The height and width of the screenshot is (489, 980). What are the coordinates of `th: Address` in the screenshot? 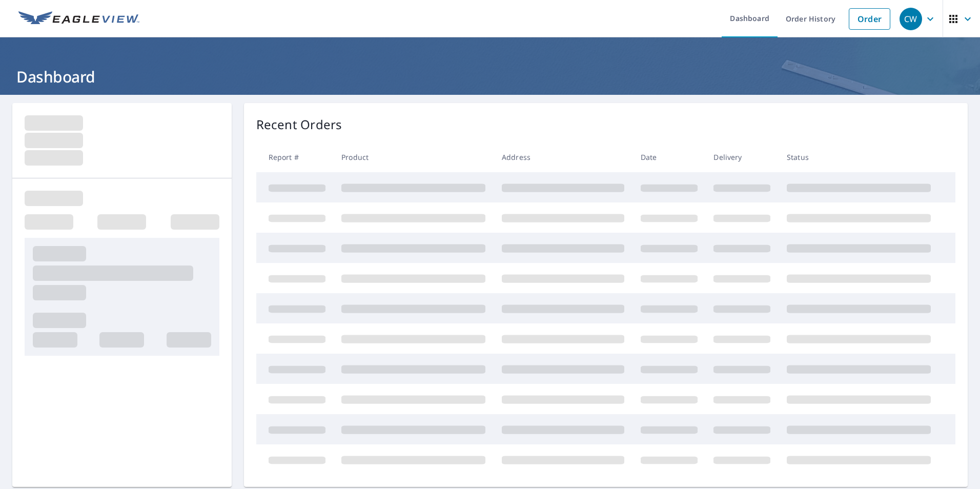 It's located at (563, 157).